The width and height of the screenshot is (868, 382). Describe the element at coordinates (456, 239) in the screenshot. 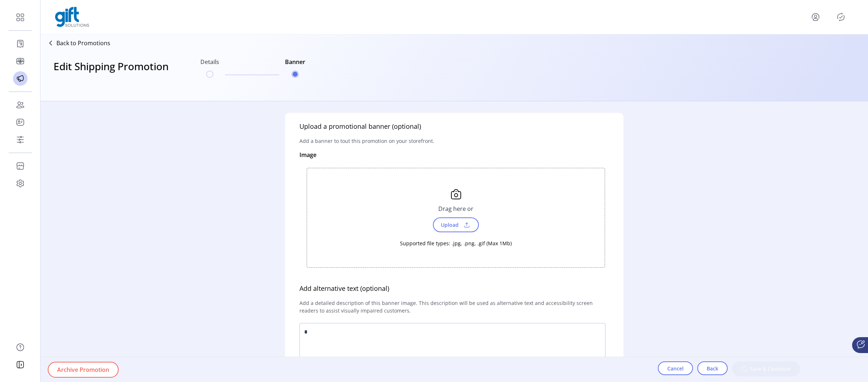

I see `div: Supported file types: .jpg, .png, .gif (Max 1Mb)` at that location.